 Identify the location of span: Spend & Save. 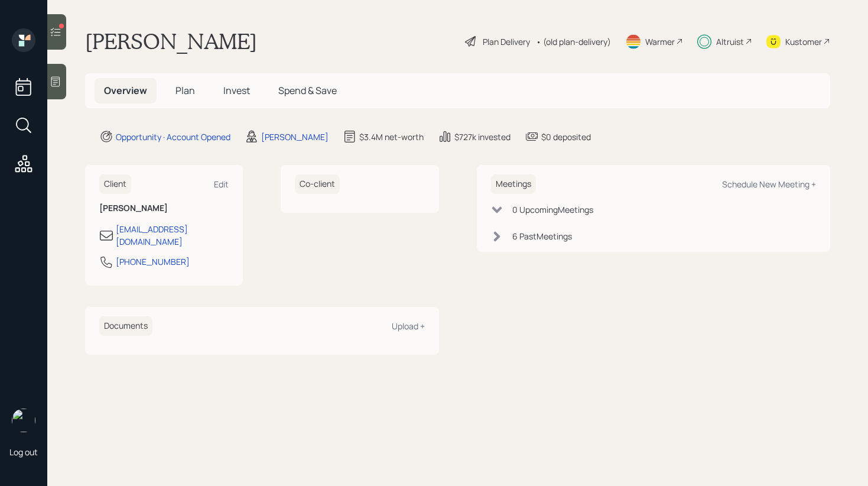
(307, 90).